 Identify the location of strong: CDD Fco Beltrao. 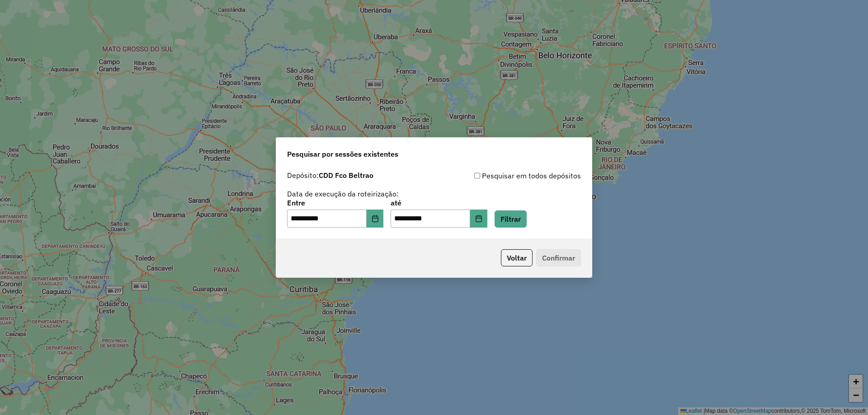
(346, 175).